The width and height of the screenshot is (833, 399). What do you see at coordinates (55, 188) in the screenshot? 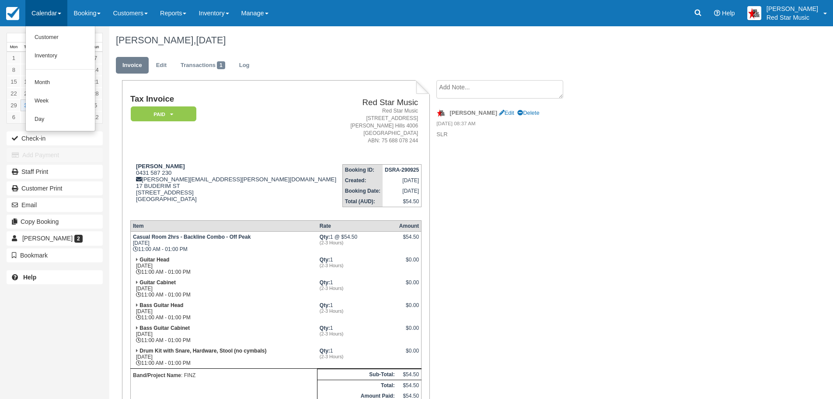
I see `a: Customer Print` at bounding box center [55, 188].